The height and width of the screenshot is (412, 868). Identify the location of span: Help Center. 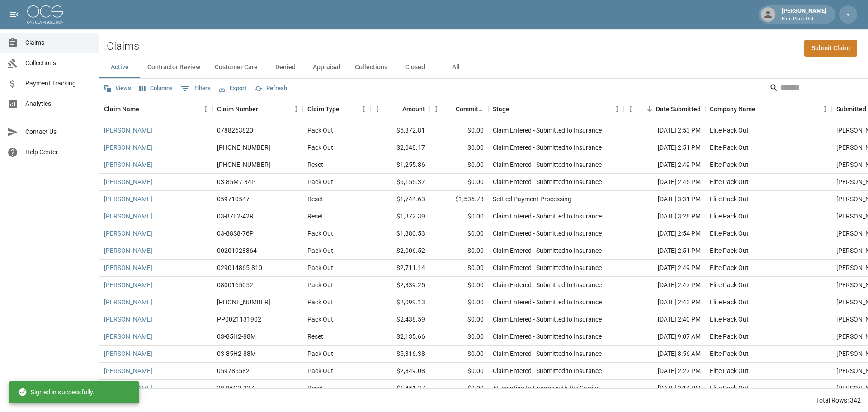
(58, 152).